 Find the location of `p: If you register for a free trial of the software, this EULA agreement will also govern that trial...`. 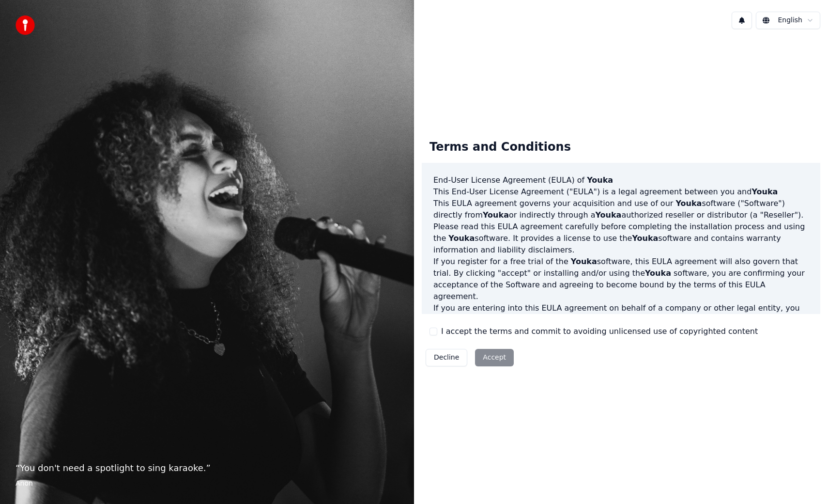

p: If you register for a free trial of the software, this EULA agreement will also govern that trial... is located at coordinates (621, 279).